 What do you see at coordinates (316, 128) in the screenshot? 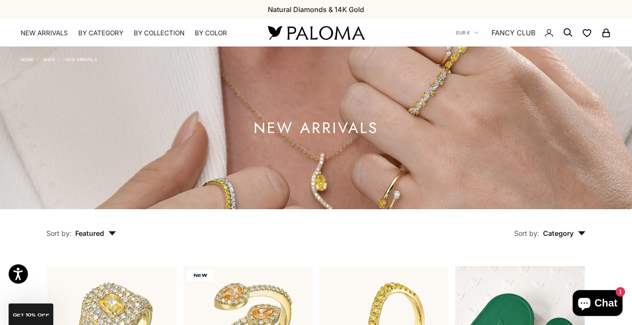
I see `h1: NEW ARRIVALS` at bounding box center [316, 128].